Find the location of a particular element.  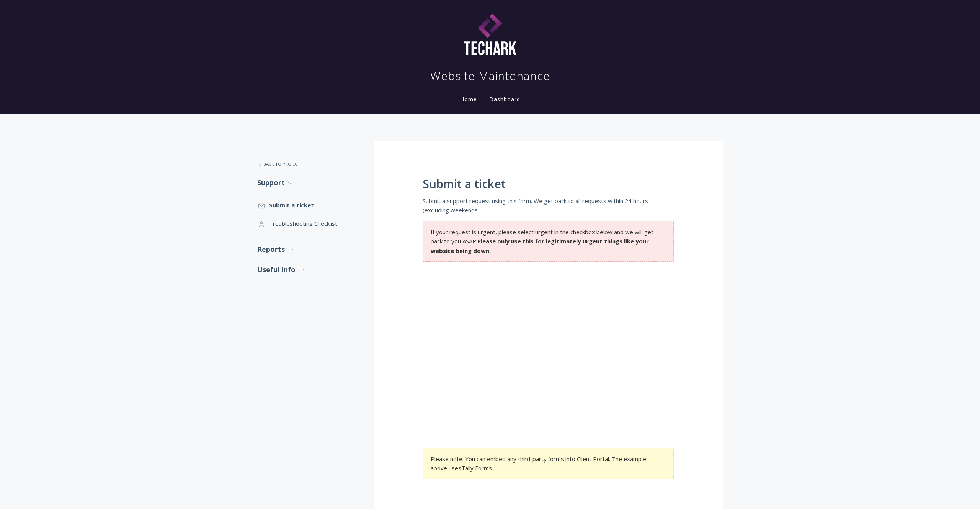

strong: Please only use this for legitimately urgent things like your website being down. is located at coordinates (540, 245).